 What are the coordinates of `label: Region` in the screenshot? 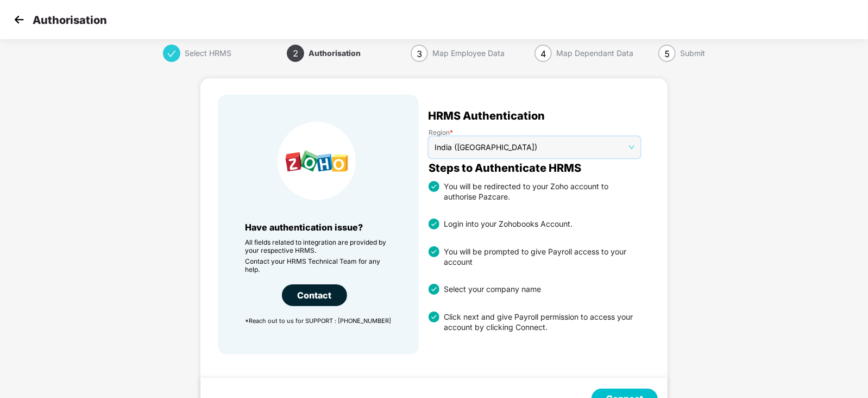 It's located at (535, 132).